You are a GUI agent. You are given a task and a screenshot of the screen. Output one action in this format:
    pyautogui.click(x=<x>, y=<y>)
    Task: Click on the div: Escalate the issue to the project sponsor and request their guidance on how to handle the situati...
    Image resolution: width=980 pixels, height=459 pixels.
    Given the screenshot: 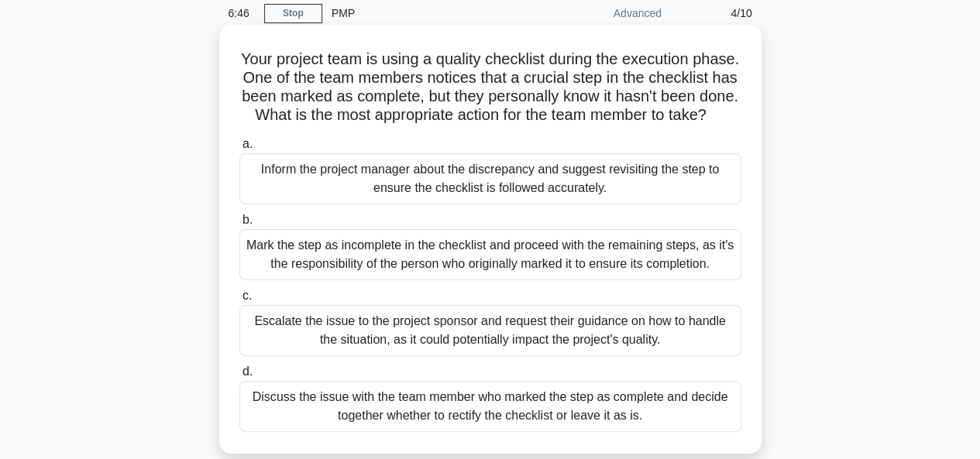 What is the action you would take?
    pyautogui.click(x=490, y=331)
    